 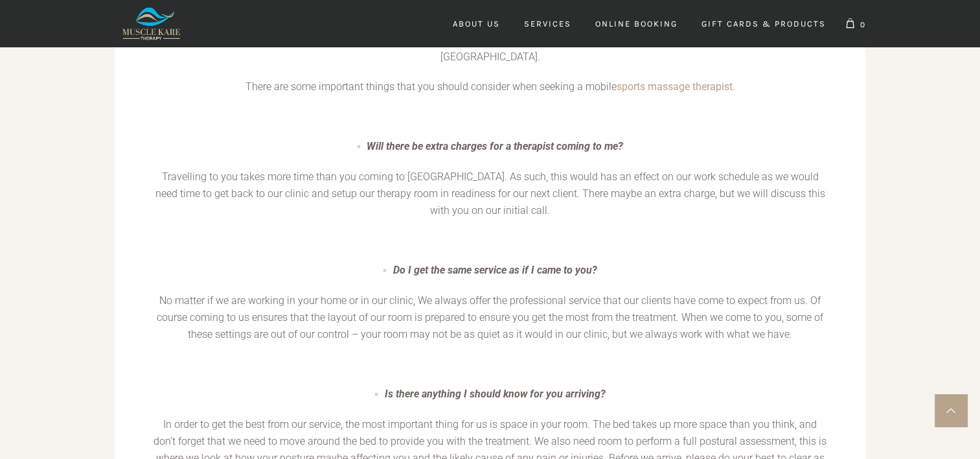 I want to click on a: Gift Cards & Products, so click(x=764, y=24).